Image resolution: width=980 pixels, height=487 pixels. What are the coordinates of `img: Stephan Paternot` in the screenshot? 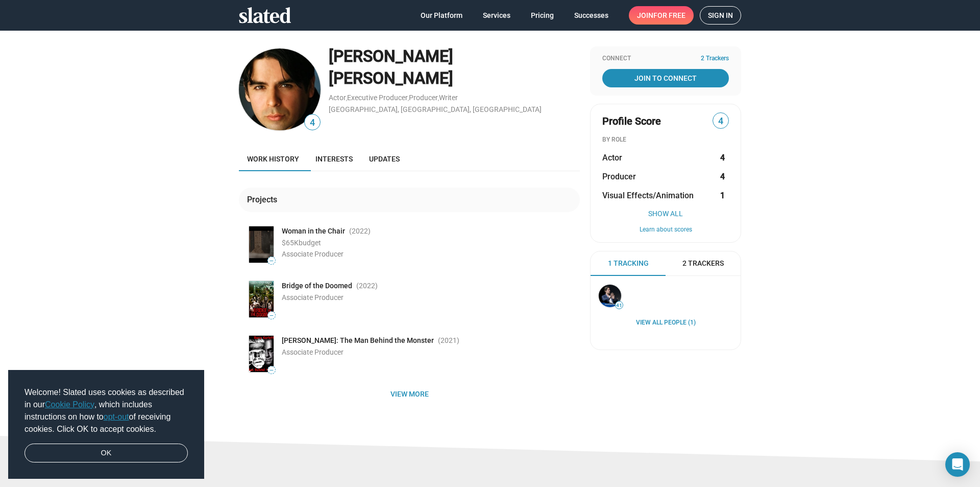 It's located at (610, 296).